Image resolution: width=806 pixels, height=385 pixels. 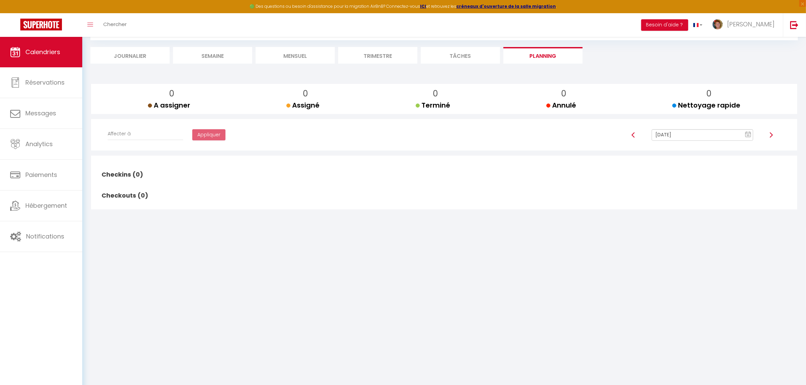 What do you see at coordinates (423, 6) in the screenshot?
I see `strong: ICI` at bounding box center [423, 6].